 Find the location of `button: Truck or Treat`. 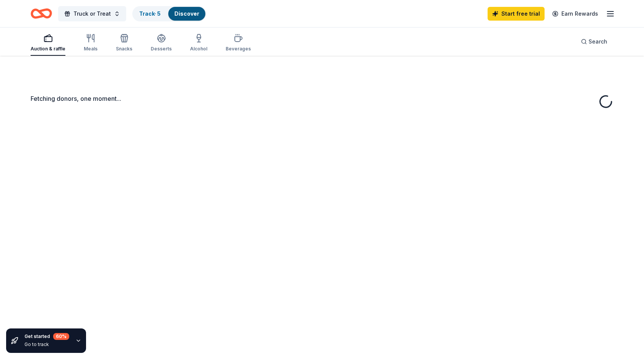

button: Truck or Treat is located at coordinates (92, 14).